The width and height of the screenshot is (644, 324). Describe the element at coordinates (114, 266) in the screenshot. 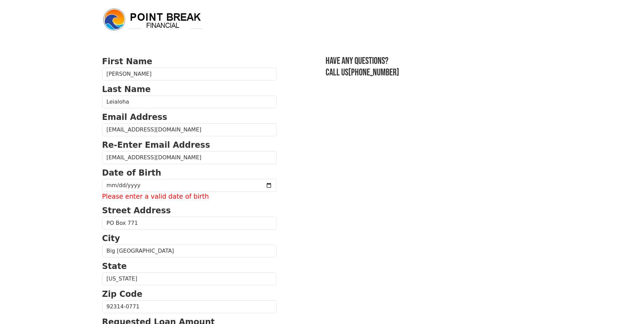

I see `strong: State` at that location.